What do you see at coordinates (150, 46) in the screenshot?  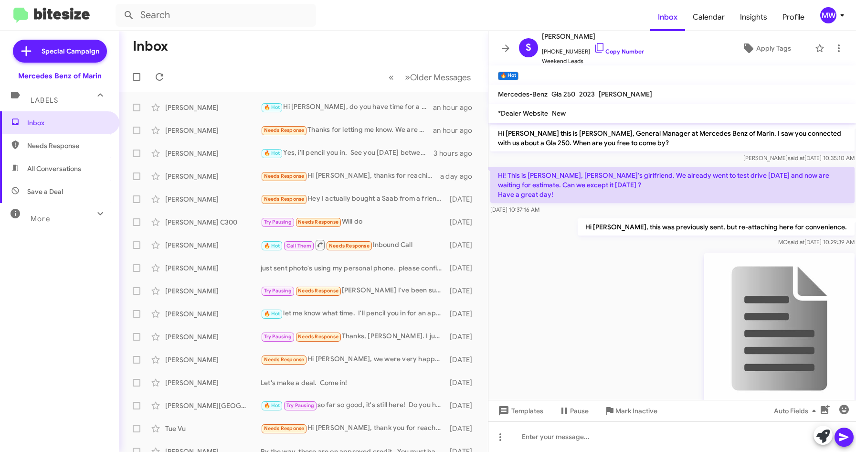 I see `h1: Inbox` at bounding box center [150, 46].